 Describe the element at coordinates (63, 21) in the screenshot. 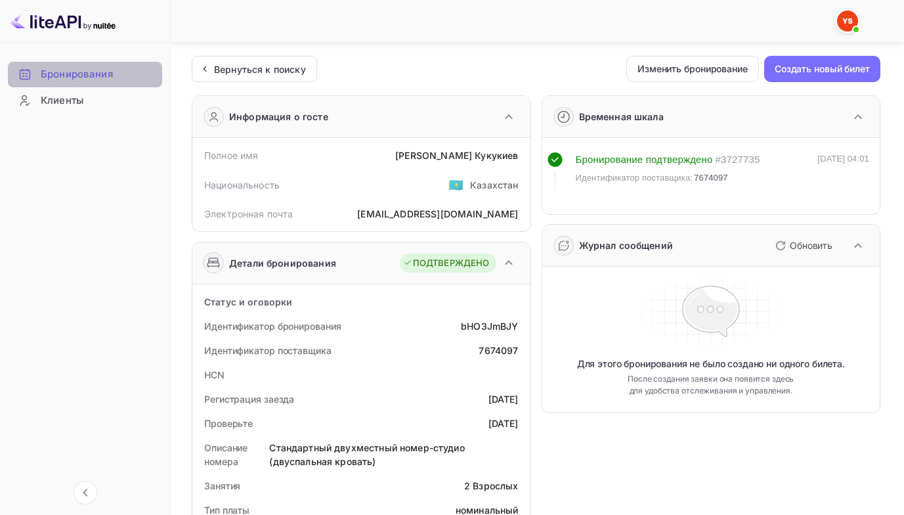

I see `img: Логотип LiteAPI` at that location.